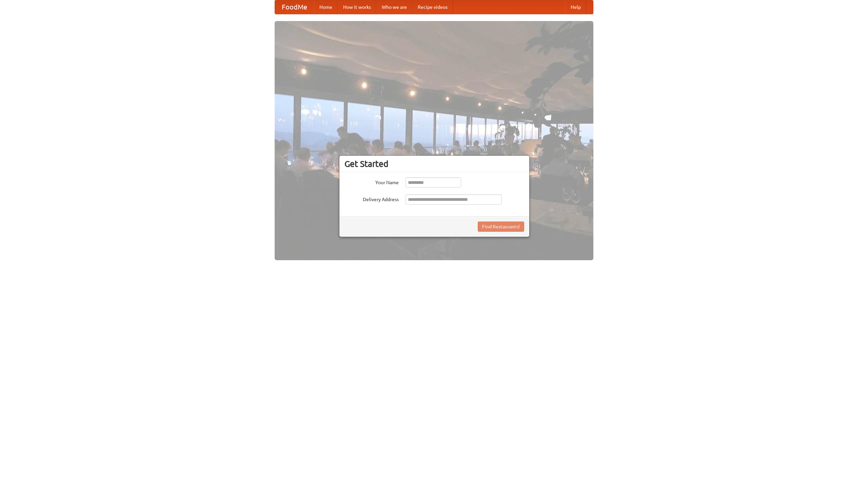 This screenshot has height=480, width=868. What do you see at coordinates (357, 7) in the screenshot?
I see `a: How it works` at bounding box center [357, 7].